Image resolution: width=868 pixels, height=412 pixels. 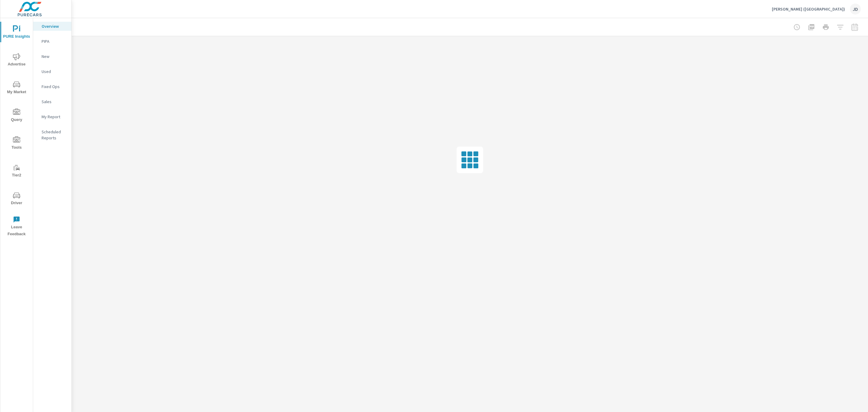 What do you see at coordinates (54, 102) in the screenshot?
I see `p: Sales` at bounding box center [54, 102].